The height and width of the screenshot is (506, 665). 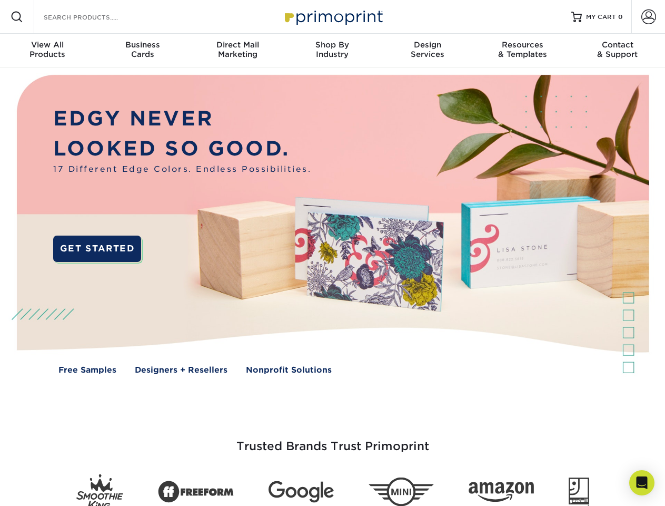 What do you see at coordinates (142, 50) in the screenshot?
I see `div: Cards` at bounding box center [142, 50].